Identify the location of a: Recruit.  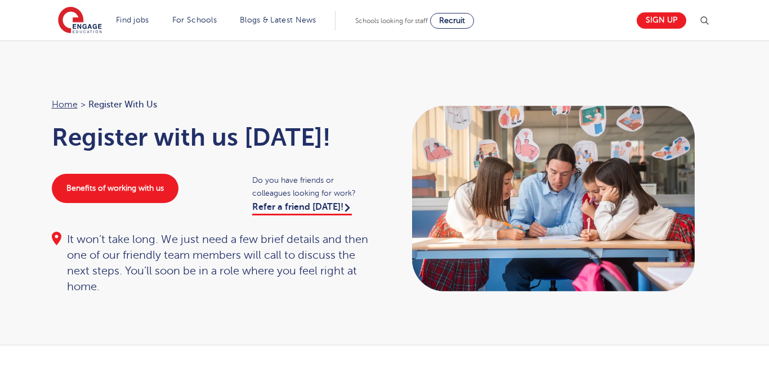
(452, 21).